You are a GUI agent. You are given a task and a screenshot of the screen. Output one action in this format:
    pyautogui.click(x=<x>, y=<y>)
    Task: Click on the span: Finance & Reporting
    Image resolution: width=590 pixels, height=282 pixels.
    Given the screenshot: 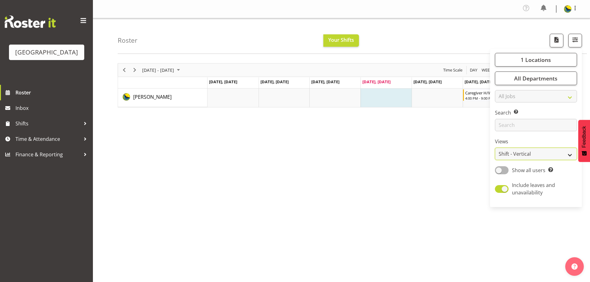 What is the action you would take?
    pyautogui.click(x=48, y=155)
    